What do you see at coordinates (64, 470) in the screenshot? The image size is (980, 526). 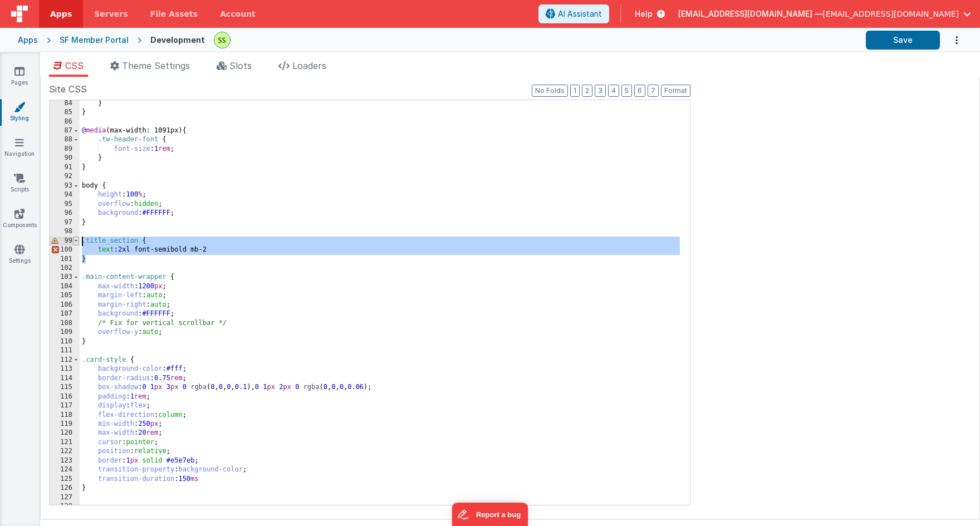 I see `div: 124` at bounding box center [64, 470].